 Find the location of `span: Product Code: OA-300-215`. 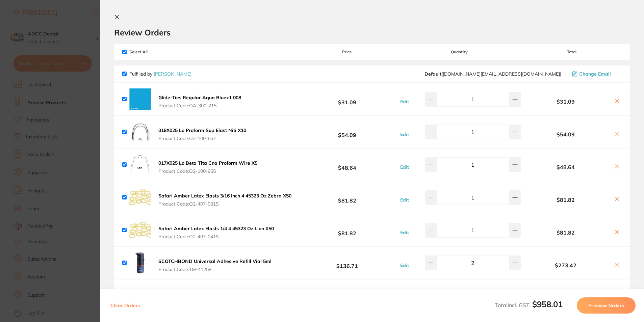

span: Product Code: OA-300-215 is located at coordinates (200, 106).